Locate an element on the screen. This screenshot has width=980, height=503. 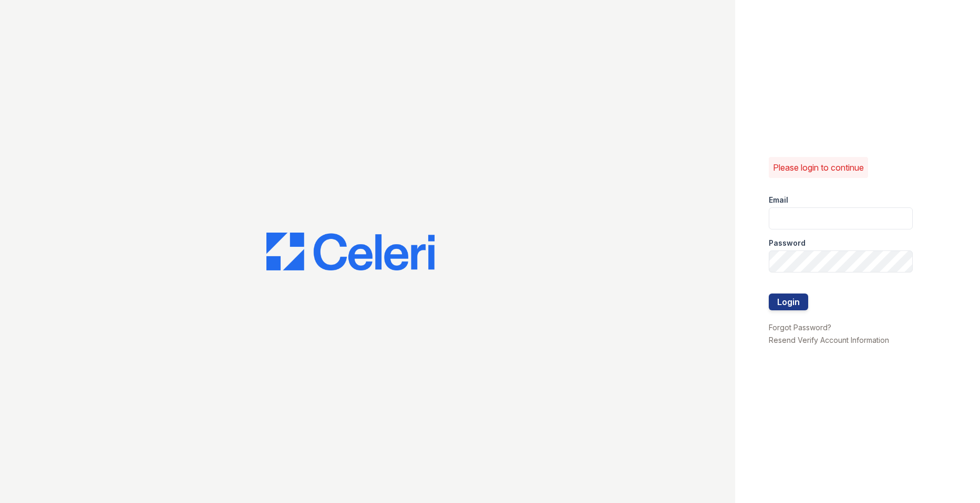
a: Resend Verify Account Information is located at coordinates (829, 340).